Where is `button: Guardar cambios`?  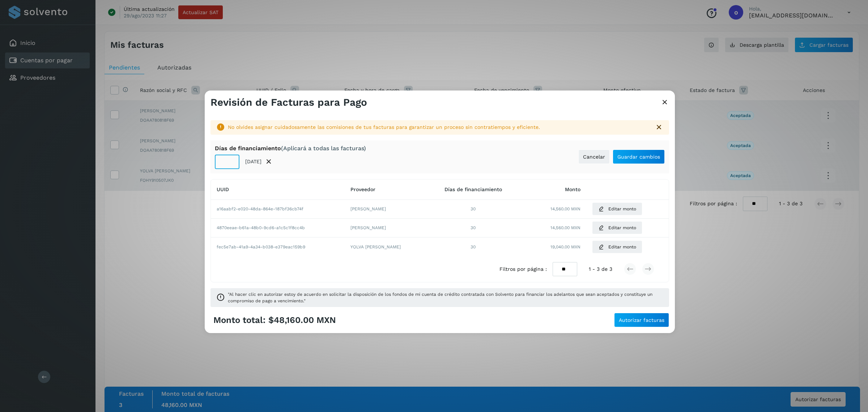
button: Guardar cambios is located at coordinates (639, 157).